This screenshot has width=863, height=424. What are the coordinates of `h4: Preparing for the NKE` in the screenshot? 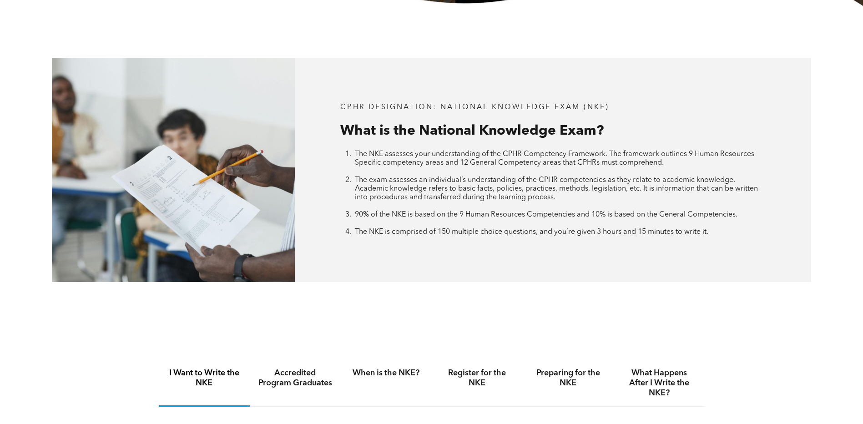 It's located at (568, 378).